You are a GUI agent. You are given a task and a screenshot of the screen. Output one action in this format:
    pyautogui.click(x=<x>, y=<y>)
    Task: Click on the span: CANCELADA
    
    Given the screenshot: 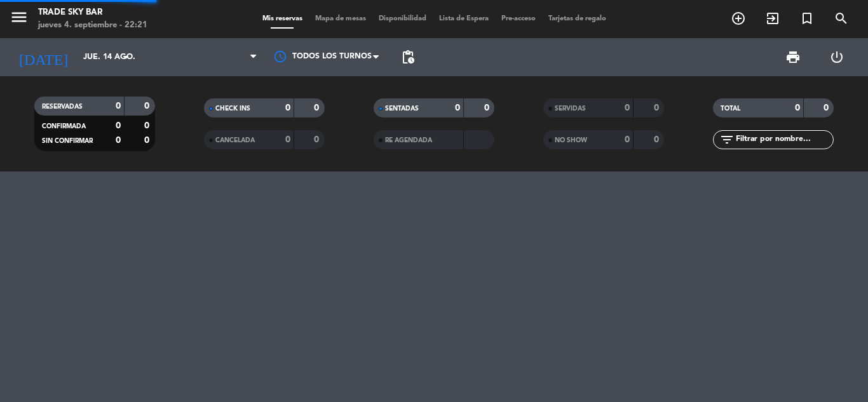 What is the action you would take?
    pyautogui.click(x=235, y=140)
    